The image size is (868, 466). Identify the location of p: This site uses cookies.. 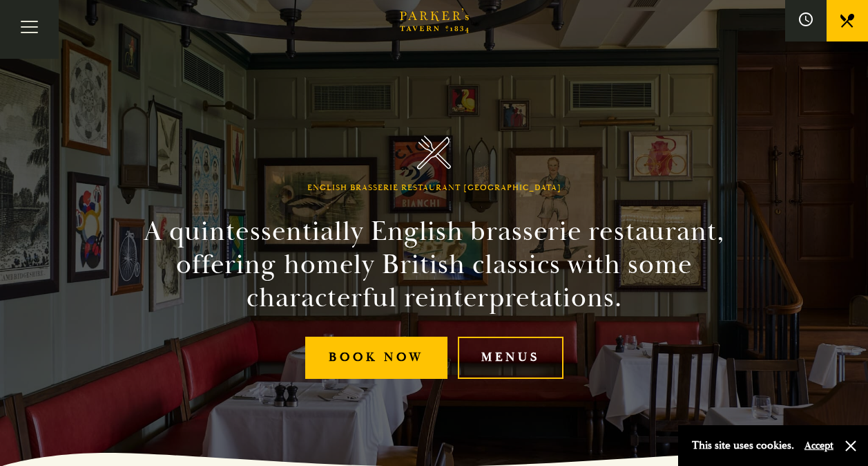
(743, 446).